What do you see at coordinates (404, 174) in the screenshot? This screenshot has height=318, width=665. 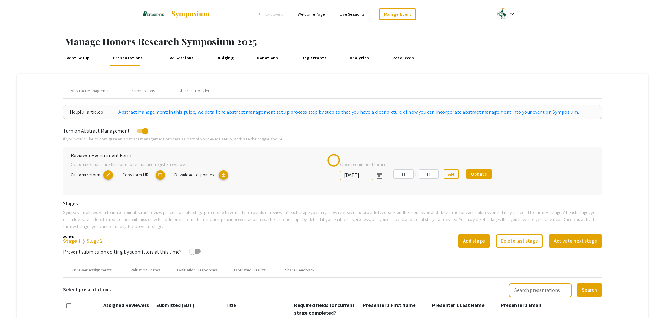 I see `input: Hours` at bounding box center [404, 174].